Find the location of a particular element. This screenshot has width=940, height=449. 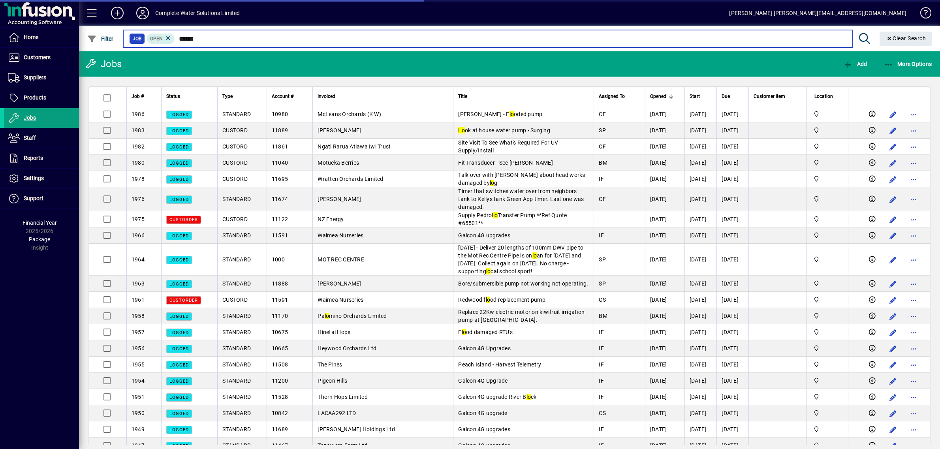

span: 1980 is located at coordinates (138, 163).